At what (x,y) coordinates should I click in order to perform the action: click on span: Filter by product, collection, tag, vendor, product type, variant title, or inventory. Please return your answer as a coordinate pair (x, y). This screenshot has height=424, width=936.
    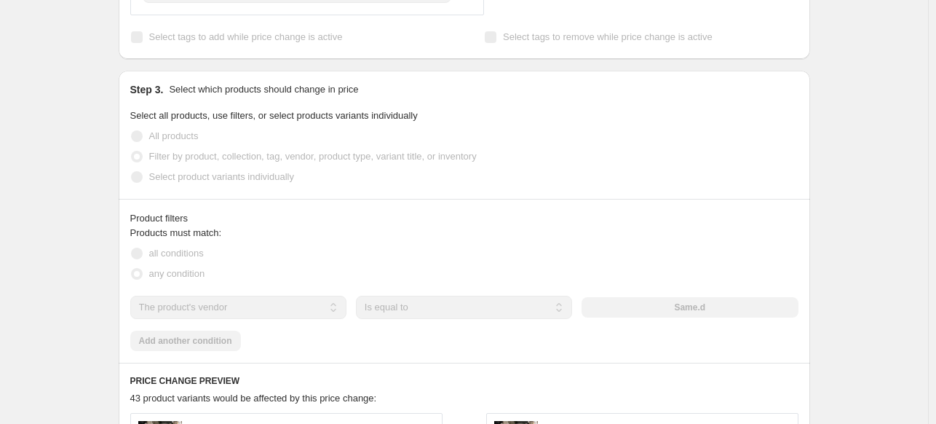
    Looking at the image, I should click on (313, 156).